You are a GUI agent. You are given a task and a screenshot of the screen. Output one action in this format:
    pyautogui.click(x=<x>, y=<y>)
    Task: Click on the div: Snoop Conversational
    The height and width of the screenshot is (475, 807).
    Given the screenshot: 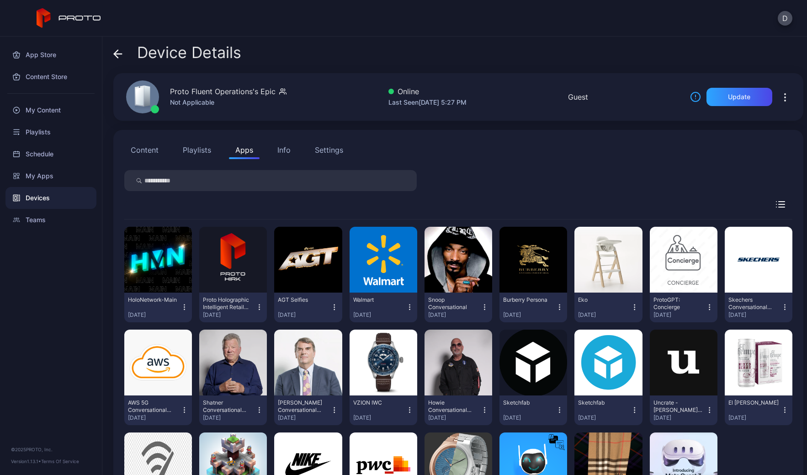 What is the action you would take?
    pyautogui.click(x=453, y=303)
    